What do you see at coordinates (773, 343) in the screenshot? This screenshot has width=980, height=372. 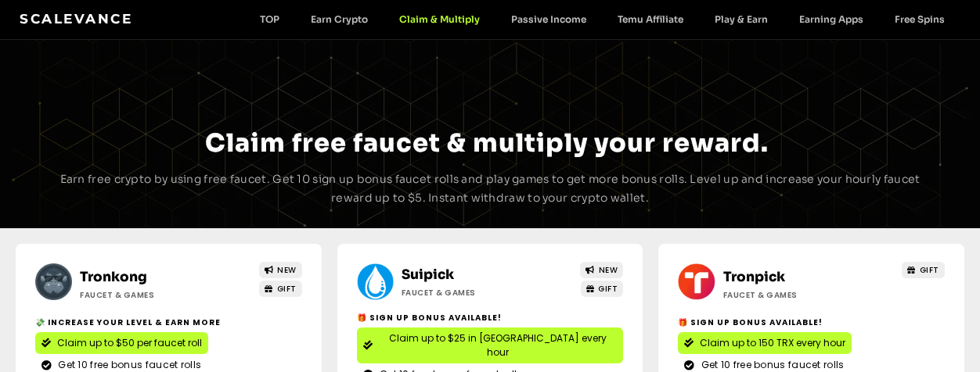 I see `span: Claim up to 150 TRX every hour` at bounding box center [773, 343].